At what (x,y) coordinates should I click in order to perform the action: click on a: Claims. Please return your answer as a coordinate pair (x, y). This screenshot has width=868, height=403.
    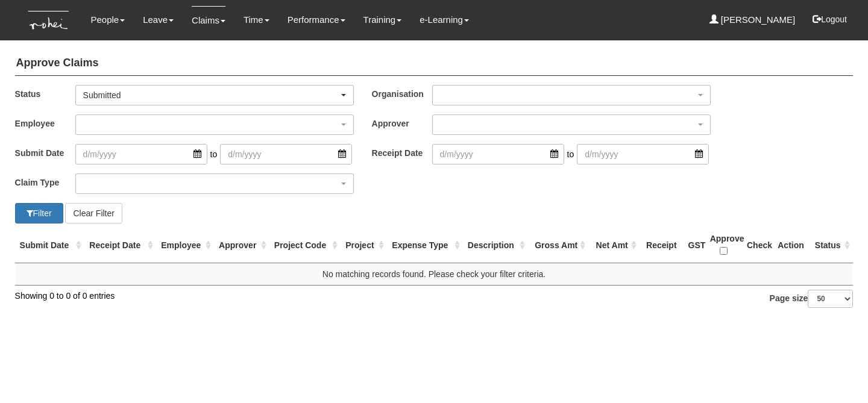
    Looking at the image, I should click on (208, 20).